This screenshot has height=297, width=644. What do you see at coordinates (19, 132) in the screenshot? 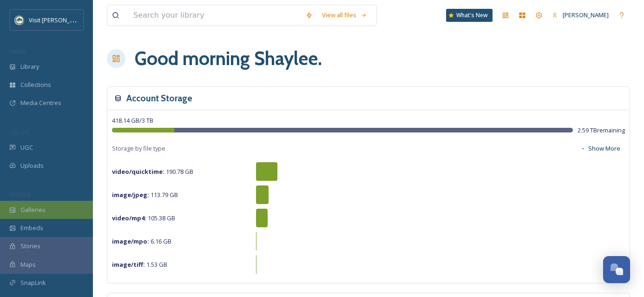
I see `span: COLLECT` at bounding box center [19, 132].